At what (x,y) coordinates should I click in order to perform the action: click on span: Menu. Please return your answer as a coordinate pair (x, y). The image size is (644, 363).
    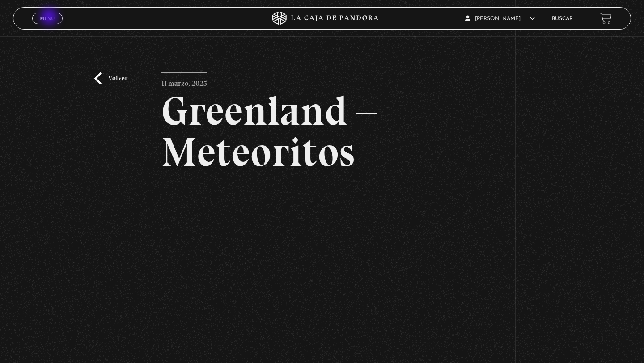
    Looking at the image, I should click on (47, 19).